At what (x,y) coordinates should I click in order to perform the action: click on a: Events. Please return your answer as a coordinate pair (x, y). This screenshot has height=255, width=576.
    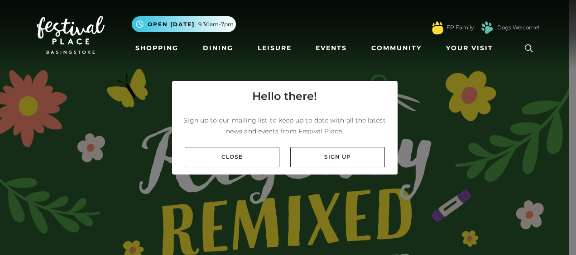
    Looking at the image, I should click on (331, 48).